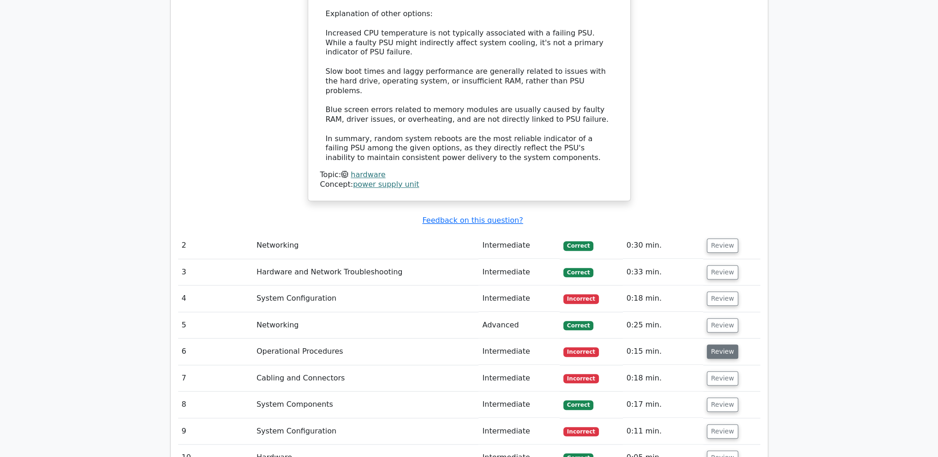 The width and height of the screenshot is (938, 457). Describe the element at coordinates (366, 272) in the screenshot. I see `td: Hardware and Network Troubleshooting` at that location.